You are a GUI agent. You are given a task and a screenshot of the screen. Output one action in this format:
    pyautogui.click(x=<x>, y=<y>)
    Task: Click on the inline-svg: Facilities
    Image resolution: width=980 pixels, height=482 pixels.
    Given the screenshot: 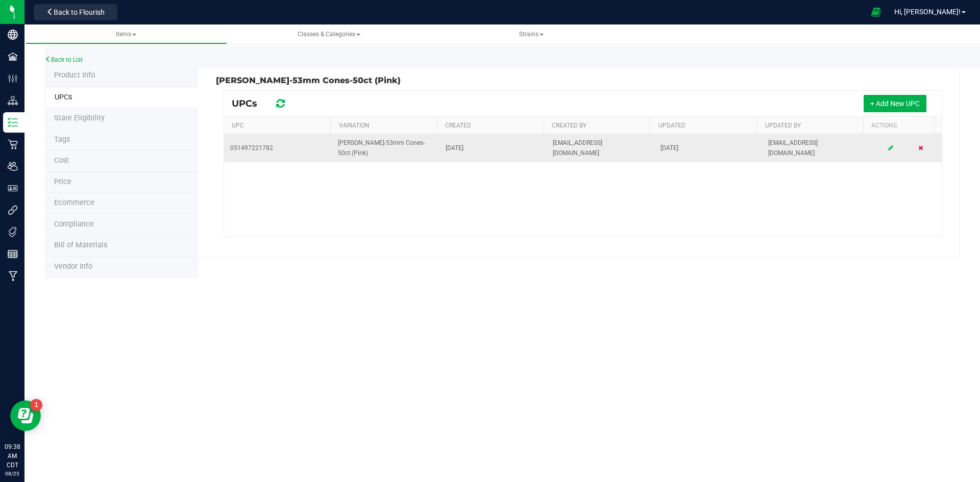 What is the action you would take?
    pyautogui.click(x=13, y=57)
    